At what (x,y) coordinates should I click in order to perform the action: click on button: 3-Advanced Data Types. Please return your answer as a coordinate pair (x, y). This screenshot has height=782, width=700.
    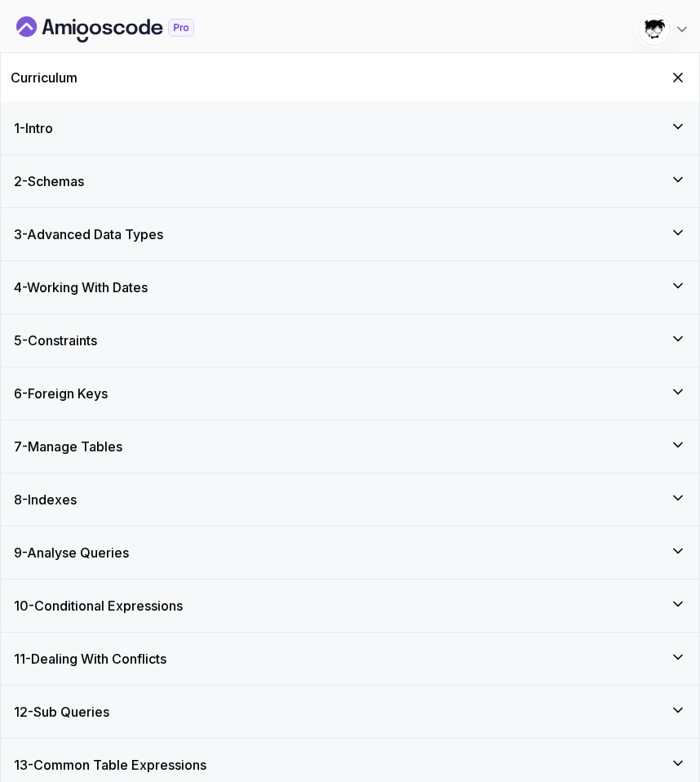
    Looking at the image, I should click on (350, 234).